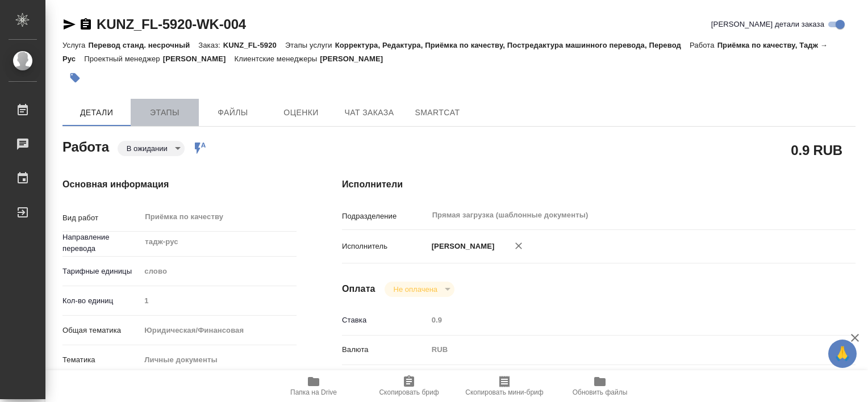 The width and height of the screenshot is (868, 402). I want to click on span: Обновить файлы, so click(600, 392).